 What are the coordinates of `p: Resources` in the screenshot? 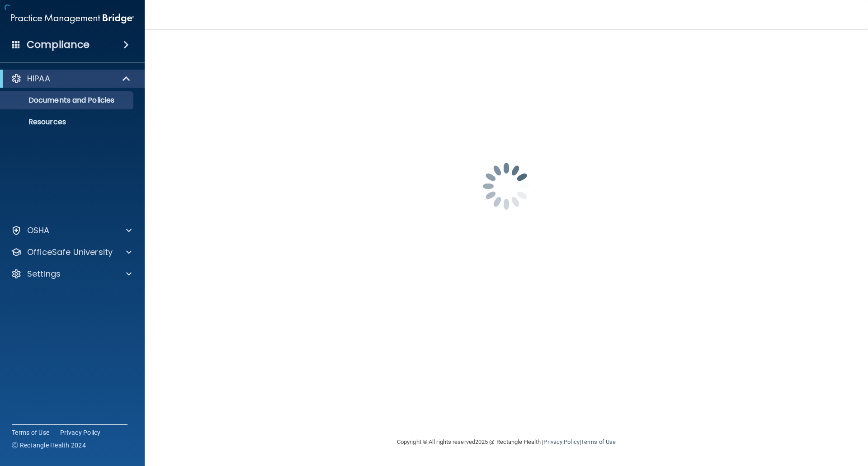 It's located at (67, 122).